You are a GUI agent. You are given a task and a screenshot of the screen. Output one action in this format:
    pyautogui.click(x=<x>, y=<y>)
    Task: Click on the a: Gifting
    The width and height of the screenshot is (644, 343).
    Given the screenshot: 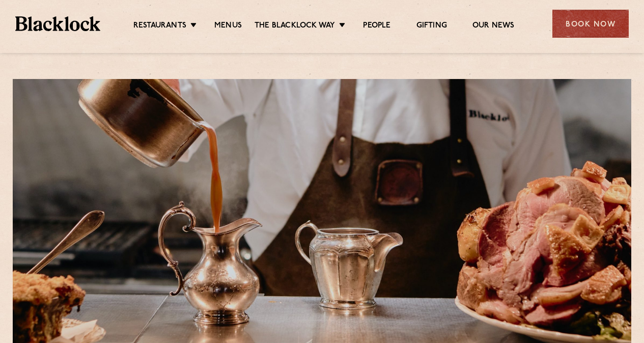 What is the action you would take?
    pyautogui.click(x=432, y=26)
    